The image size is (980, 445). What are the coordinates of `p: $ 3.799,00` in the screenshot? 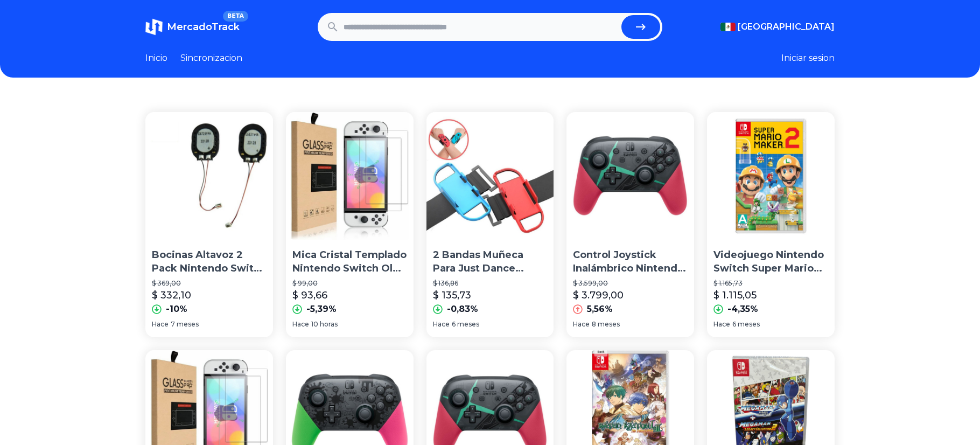 It's located at (598, 295).